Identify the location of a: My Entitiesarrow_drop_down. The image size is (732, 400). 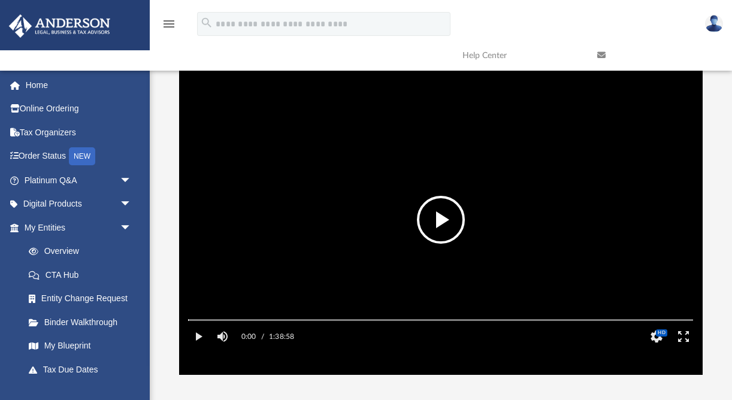
(79, 228).